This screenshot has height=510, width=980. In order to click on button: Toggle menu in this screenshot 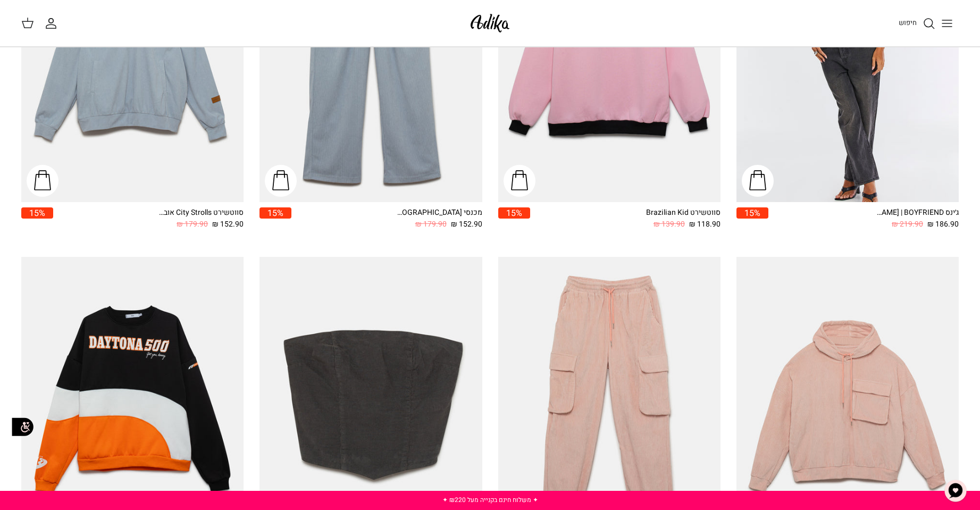, I will do `click(947, 23)`.